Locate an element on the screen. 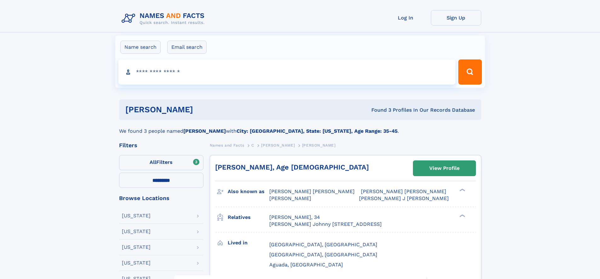 This screenshot has height=279, width=600. button: Search Button is located at coordinates (470, 72).